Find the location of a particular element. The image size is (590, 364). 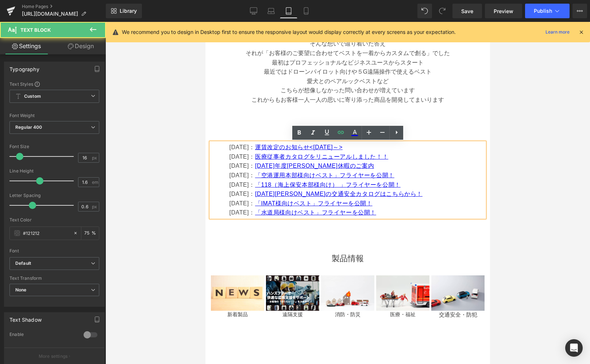

div: Letter Spacing is located at coordinates (54, 195).